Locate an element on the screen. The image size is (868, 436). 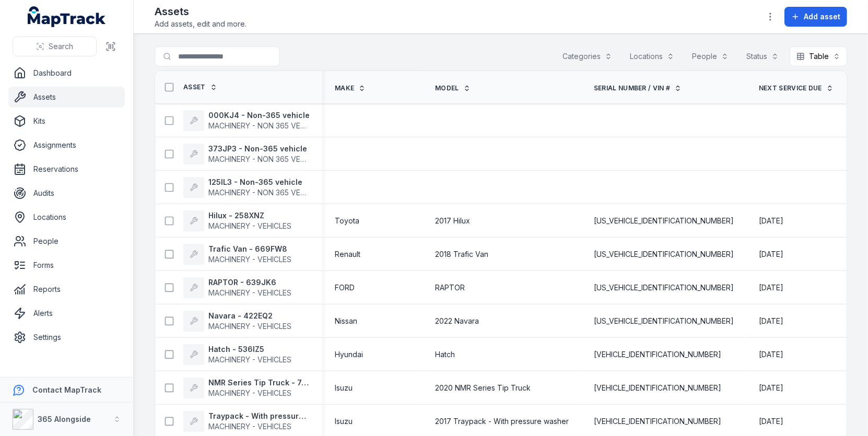
a: Asset is located at coordinates (200, 87).